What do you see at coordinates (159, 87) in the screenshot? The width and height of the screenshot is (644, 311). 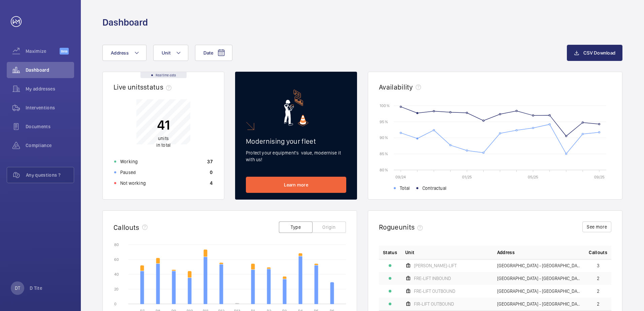 I see `span: status` at bounding box center [159, 87].